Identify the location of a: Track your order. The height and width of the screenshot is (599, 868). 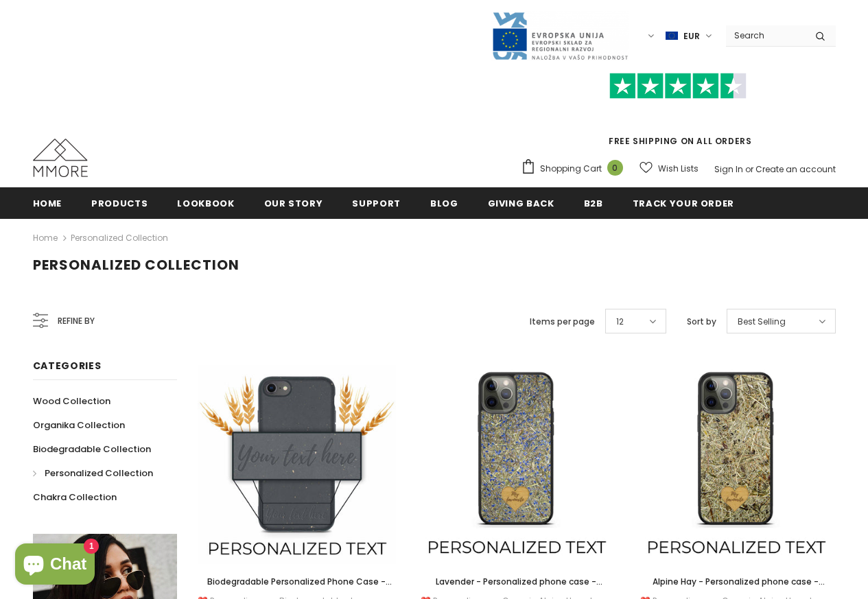
(683, 202).